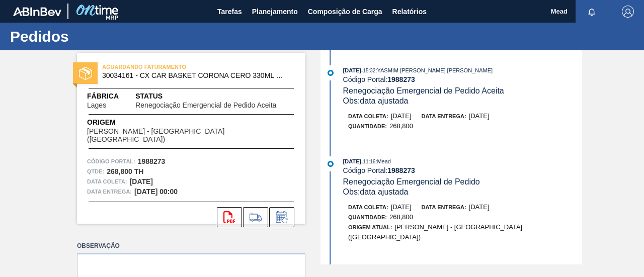  Describe the element at coordinates (281, 217) in the screenshot. I see `div: Informar alteração no pedido` at that location.